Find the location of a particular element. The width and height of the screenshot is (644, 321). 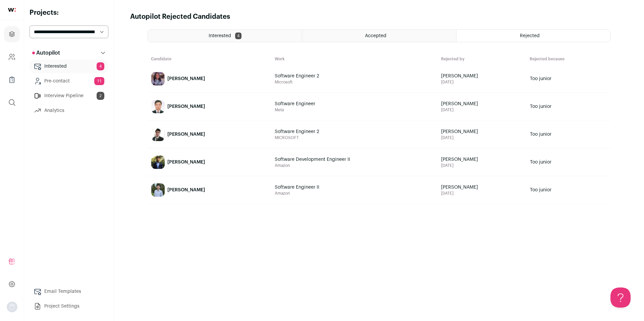

a: Project Settings is located at coordinates (69, 306).